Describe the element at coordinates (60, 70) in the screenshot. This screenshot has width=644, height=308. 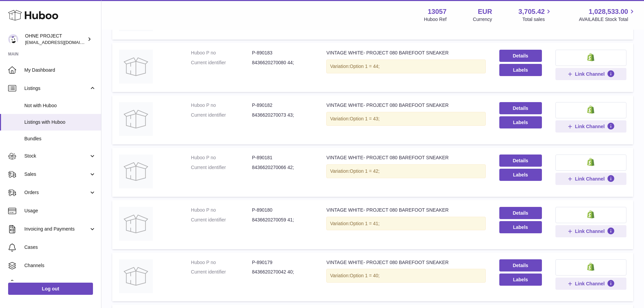
I see `span: My Dashboard` at that location.